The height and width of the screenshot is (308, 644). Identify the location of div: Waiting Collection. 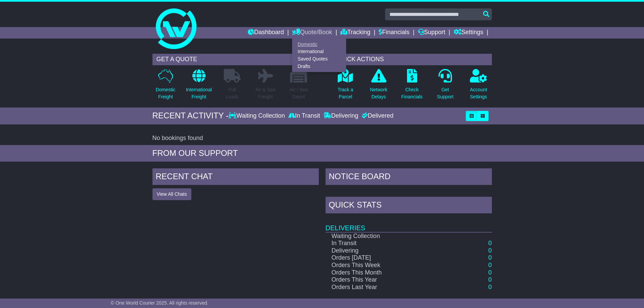
(257, 116).